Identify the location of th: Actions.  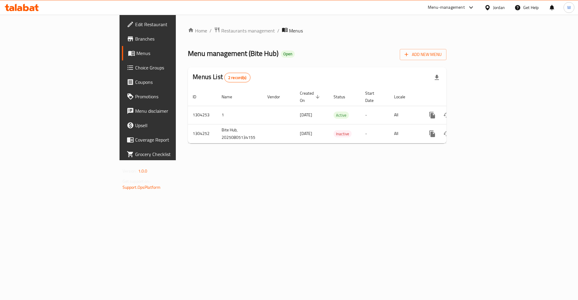
(454, 97).